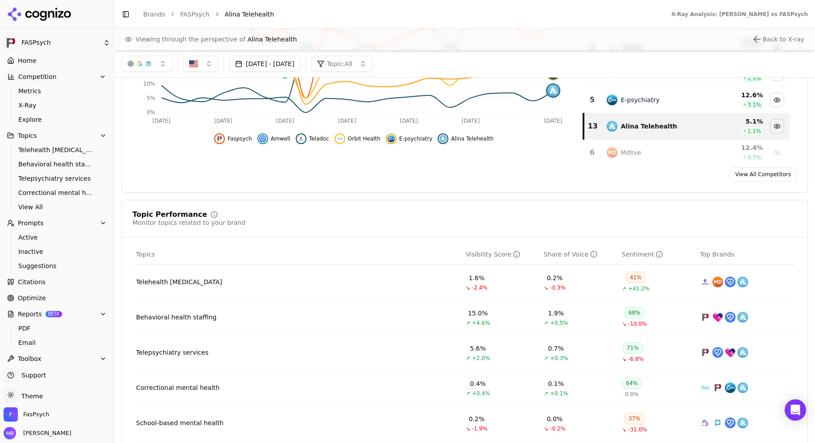 This screenshot has height=443, width=815. I want to click on button: Topics, so click(57, 136).